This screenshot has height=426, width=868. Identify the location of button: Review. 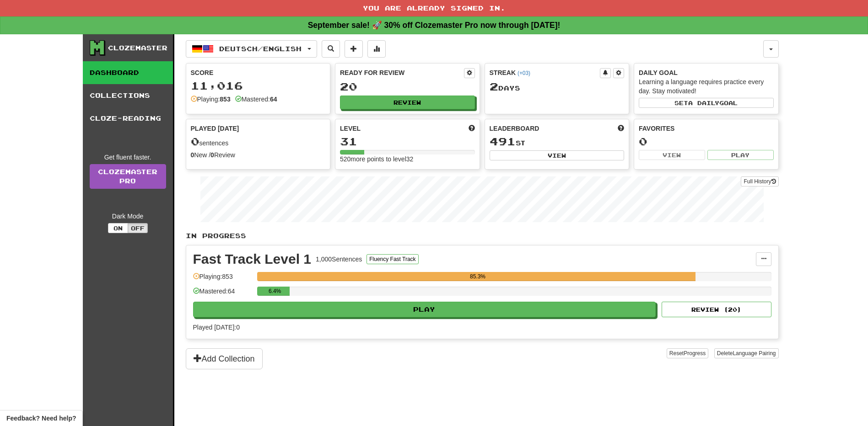
(407, 103).